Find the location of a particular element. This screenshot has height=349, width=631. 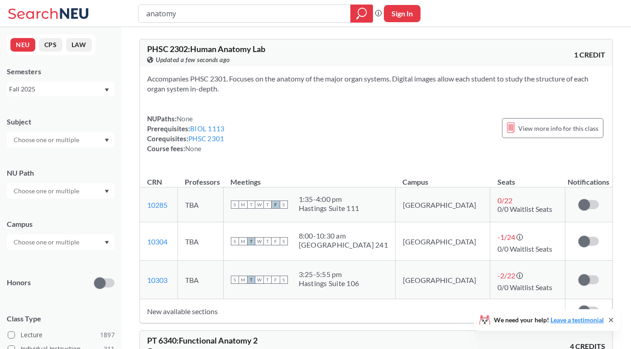

a: 10303 is located at coordinates (157, 280).